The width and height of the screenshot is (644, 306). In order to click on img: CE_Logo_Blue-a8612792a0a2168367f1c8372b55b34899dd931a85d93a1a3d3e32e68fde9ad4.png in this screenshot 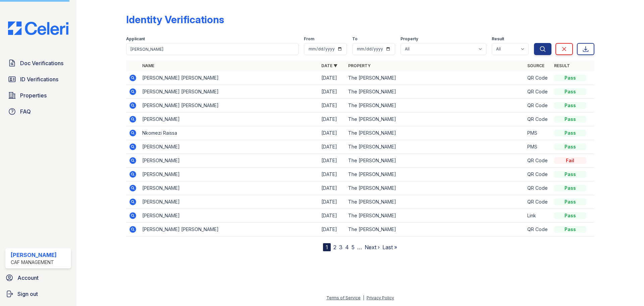, I will do `click(38, 28)`.